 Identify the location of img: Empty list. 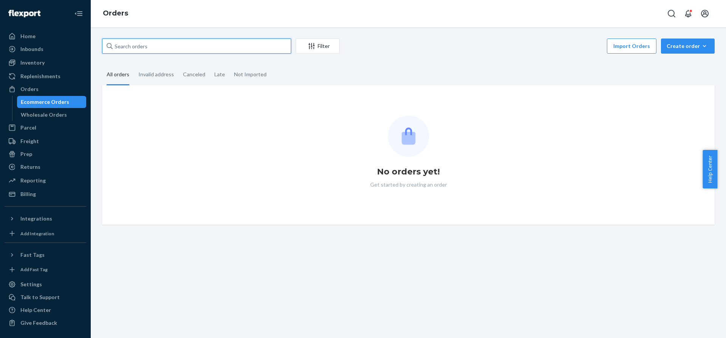
(408, 136).